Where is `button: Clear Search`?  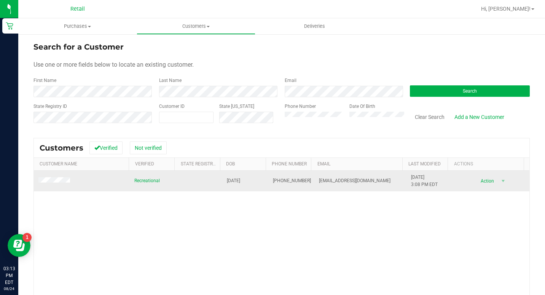
button: Clear Search is located at coordinates (430, 117).